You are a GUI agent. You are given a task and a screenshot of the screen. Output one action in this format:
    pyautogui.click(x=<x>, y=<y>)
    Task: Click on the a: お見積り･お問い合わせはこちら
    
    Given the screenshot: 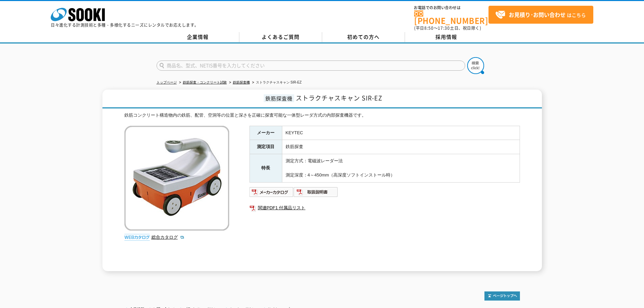 What is the action you would take?
    pyautogui.click(x=541, y=15)
    